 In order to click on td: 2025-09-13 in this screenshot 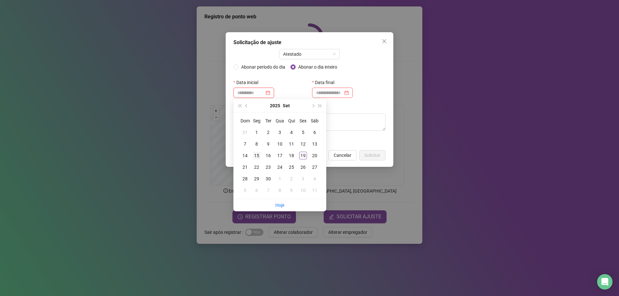, I will do `click(315, 144)`.